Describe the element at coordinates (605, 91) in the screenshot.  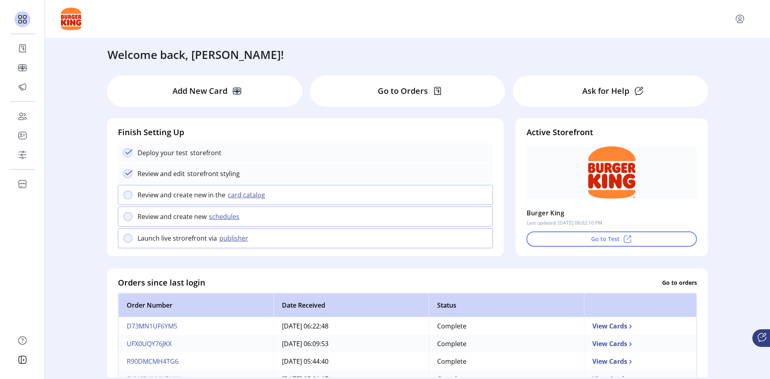
I see `p: Ask for Help` at that location.